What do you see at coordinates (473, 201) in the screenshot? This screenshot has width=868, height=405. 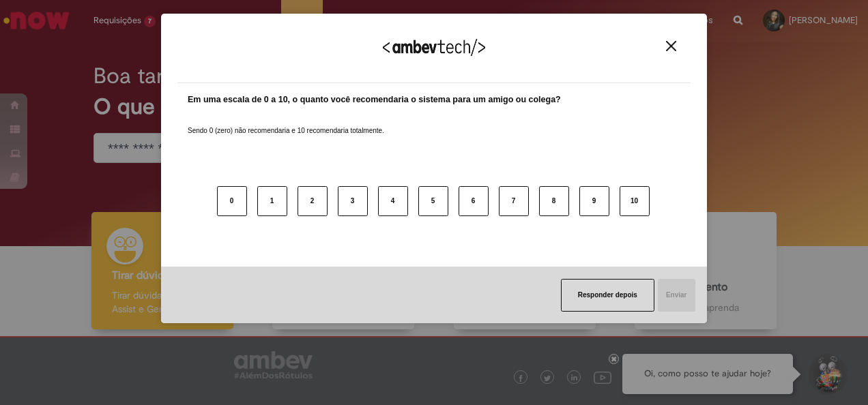 I see `button: 6` at bounding box center [473, 201].